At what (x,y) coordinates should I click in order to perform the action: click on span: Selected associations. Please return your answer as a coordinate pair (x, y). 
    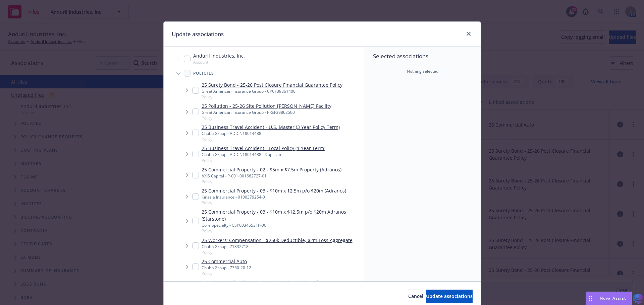
    Looking at the image, I should click on (423, 56).